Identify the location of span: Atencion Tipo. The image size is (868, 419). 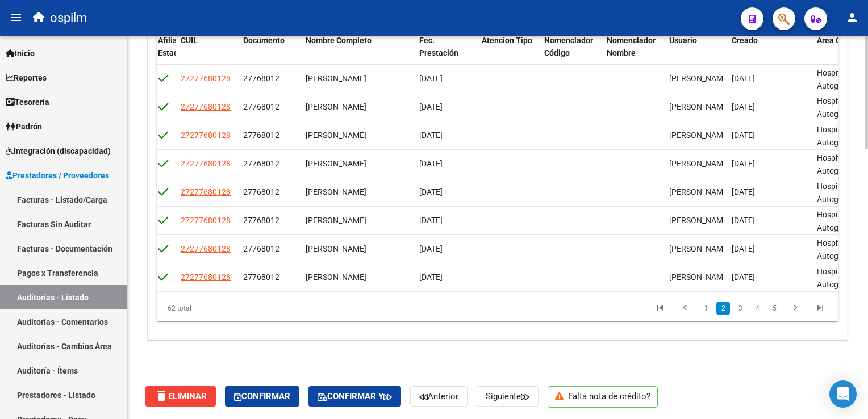
(506, 40).